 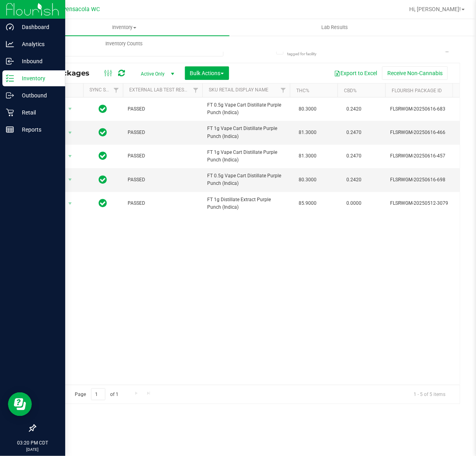 What do you see at coordinates (38, 95) in the screenshot?
I see `p: Outbound` at bounding box center [38, 95].